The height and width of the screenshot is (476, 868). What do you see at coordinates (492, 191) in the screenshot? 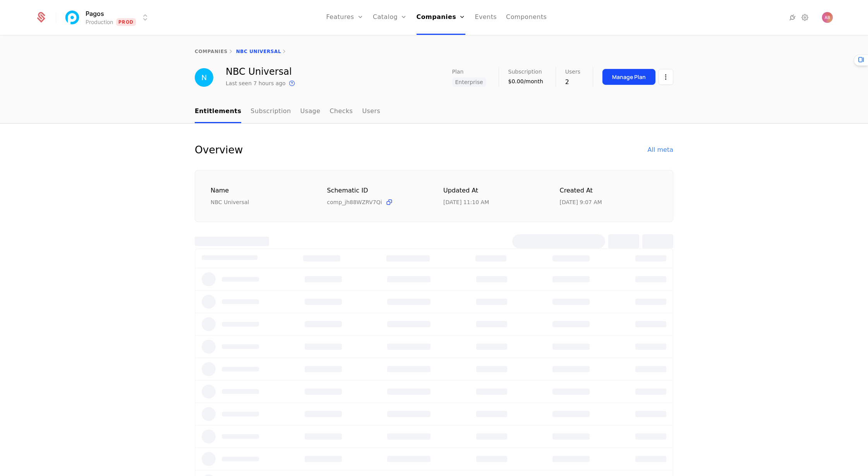
I see `div: Updated at` at bounding box center [492, 191].